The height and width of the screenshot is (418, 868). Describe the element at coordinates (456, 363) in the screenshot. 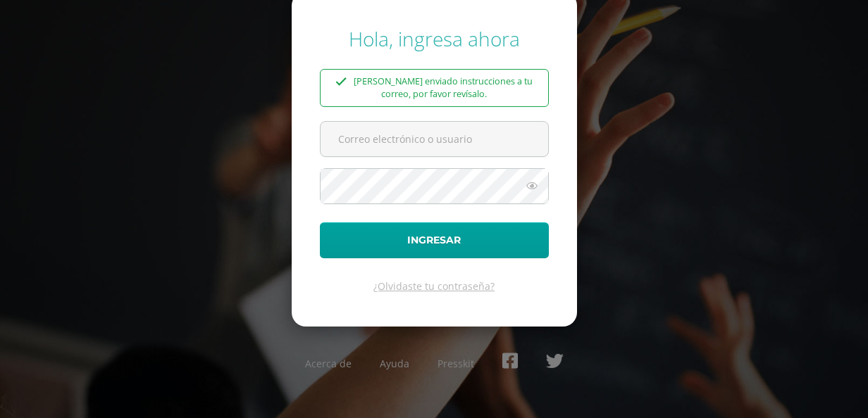

I see `a: Presskit` at that location.